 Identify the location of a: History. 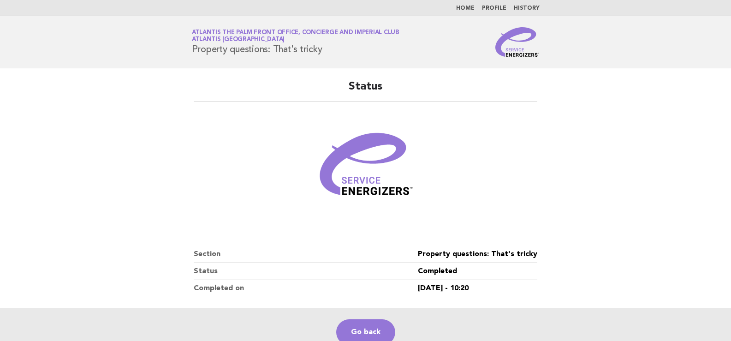
(526, 8).